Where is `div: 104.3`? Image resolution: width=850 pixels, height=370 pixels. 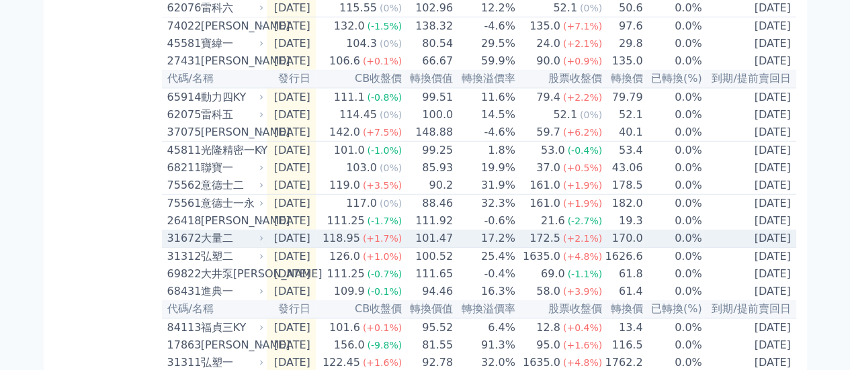 div: 104.3 is located at coordinates (362, 44).